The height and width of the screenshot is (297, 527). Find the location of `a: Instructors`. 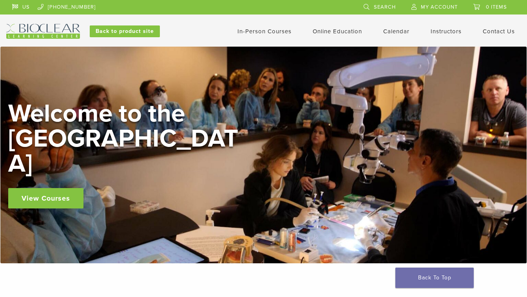

a: Instructors is located at coordinates (446, 31).